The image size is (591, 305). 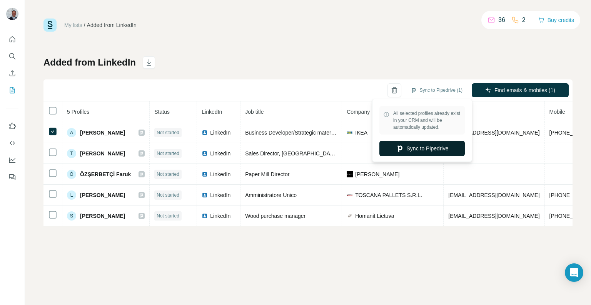 I want to click on a: My lists, so click(x=73, y=25).